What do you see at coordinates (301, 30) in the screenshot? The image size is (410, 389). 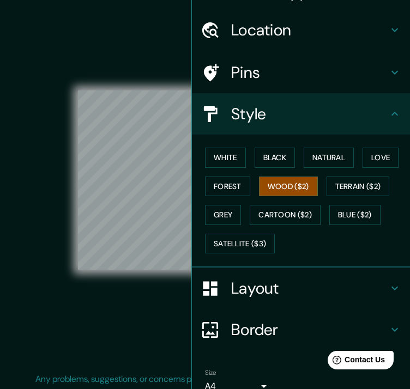 I see `div: Location` at bounding box center [301, 30].